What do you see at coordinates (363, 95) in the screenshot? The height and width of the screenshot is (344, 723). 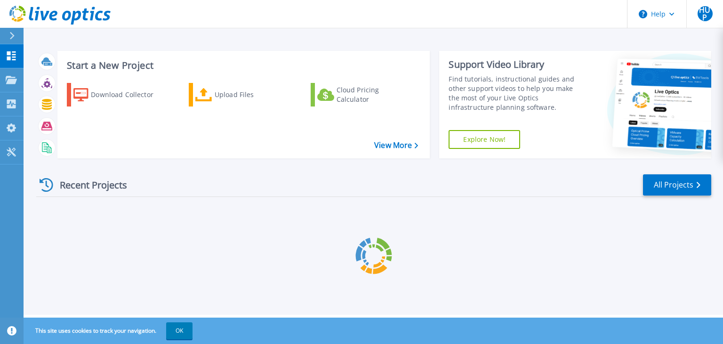 I see `a: Cloud Pricing Calculator` at bounding box center [363, 95].